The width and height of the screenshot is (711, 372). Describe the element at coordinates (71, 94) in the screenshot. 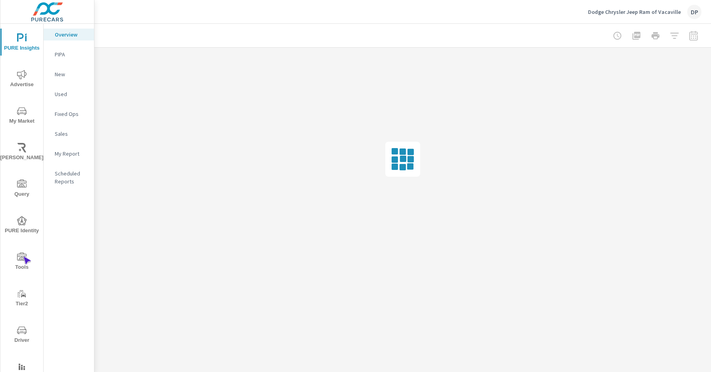

I see `p: Used` at that location.